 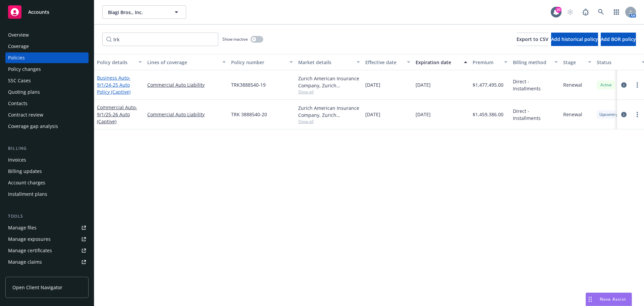 What do you see at coordinates (618, 39) in the screenshot?
I see `span: Add BOR policy` at bounding box center [618, 39].